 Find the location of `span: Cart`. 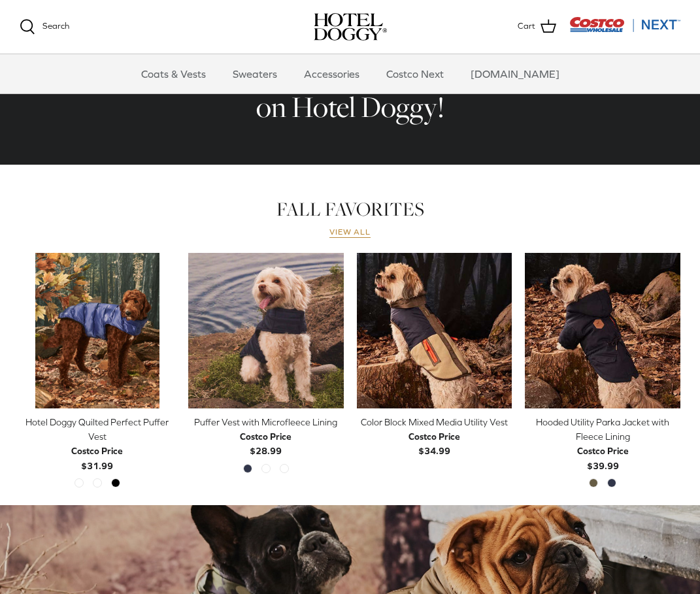

span: Cart is located at coordinates (526, 26).